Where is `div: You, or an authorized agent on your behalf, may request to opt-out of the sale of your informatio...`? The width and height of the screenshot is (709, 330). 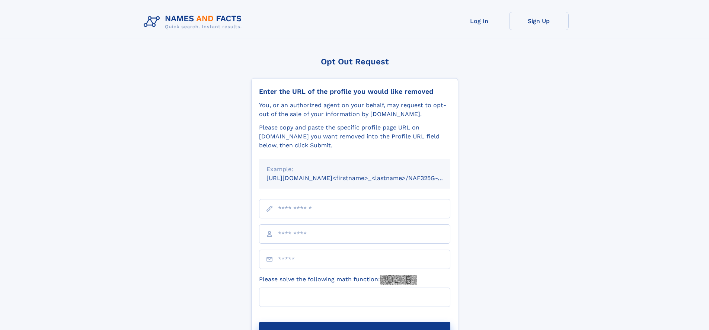
div: You, or an authorized agent on your behalf, may request to opt-out of the sale of your informatio... is located at coordinates (355, 110).